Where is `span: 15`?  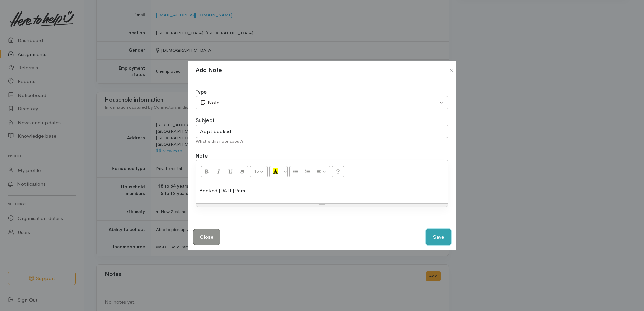 span: 15 is located at coordinates (256, 171).